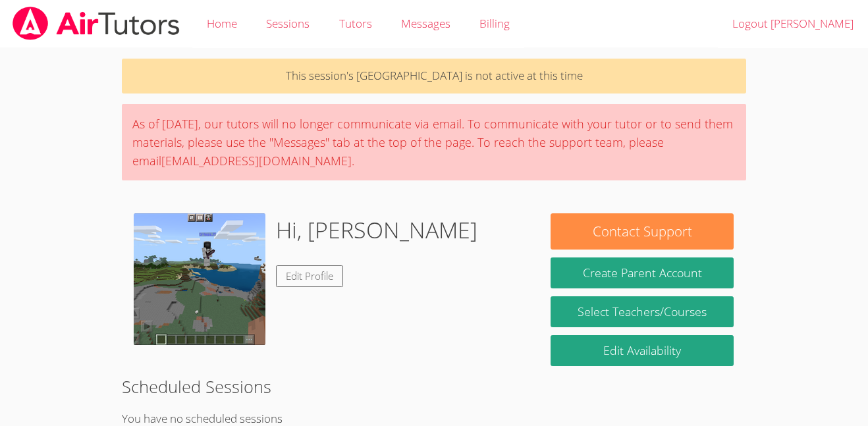 Image resolution: width=868 pixels, height=426 pixels. What do you see at coordinates (642, 312) in the screenshot?
I see `a: Select Teachers/Courses` at bounding box center [642, 312].